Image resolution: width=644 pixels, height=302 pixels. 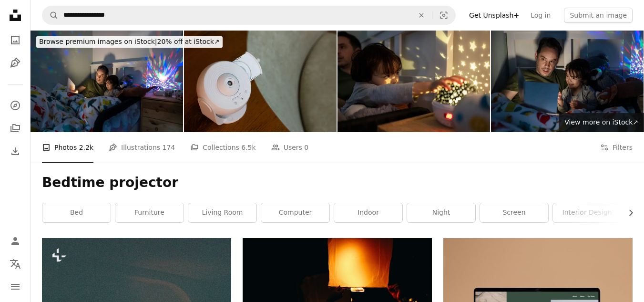 I want to click on a: indoor, so click(x=368, y=213).